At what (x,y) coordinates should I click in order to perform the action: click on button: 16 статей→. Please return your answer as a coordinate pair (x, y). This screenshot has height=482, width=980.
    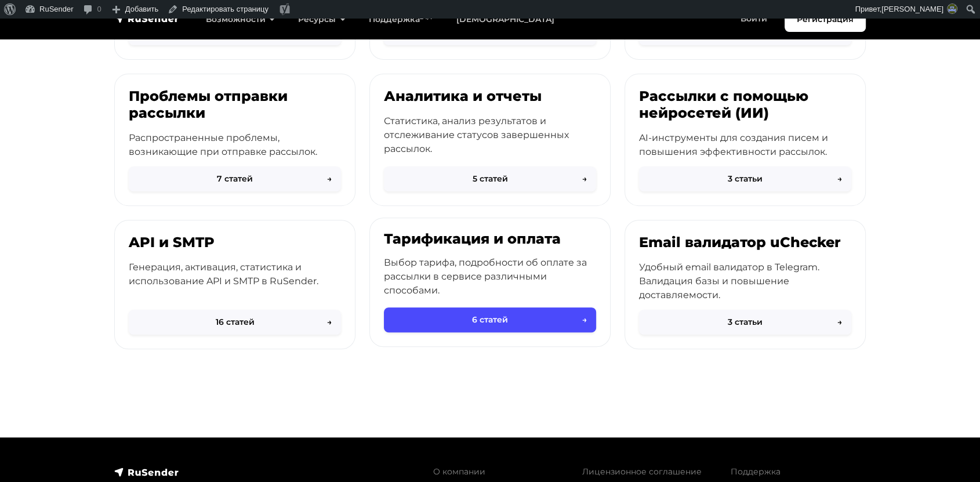
    Looking at the image, I should click on (235, 322).